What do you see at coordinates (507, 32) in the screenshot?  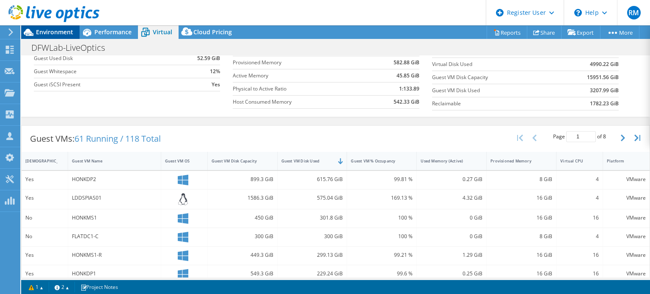 I see `a: Reports` at bounding box center [507, 32].